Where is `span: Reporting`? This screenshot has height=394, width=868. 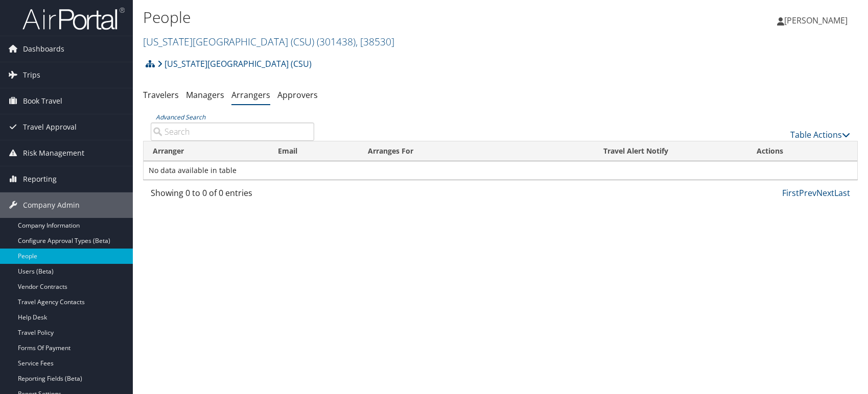
span: Reporting is located at coordinates (40, 179).